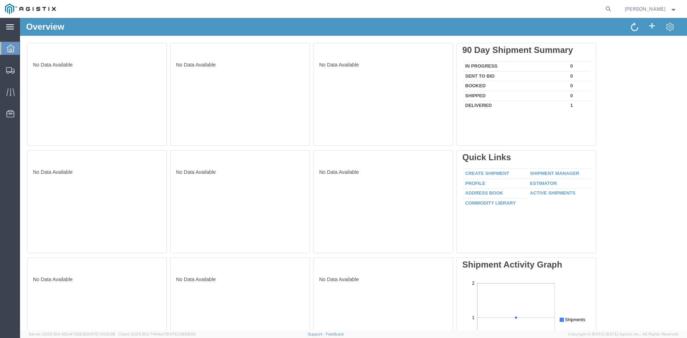 Image resolution: width=687 pixels, height=338 pixels. Describe the element at coordinates (495, 87) in the screenshot. I see `td: Delivered` at that location.